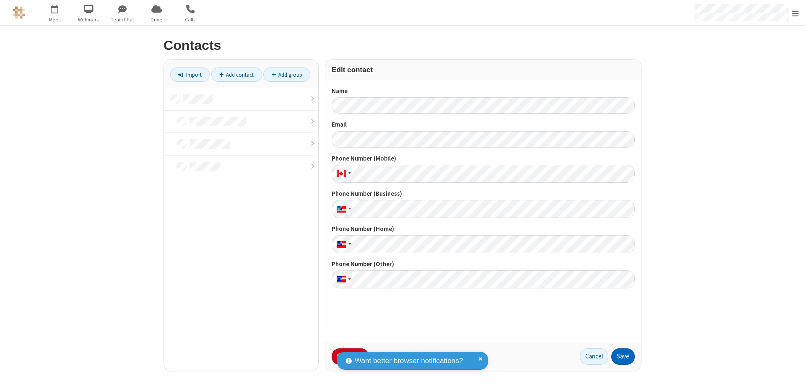 The width and height of the screenshot is (805, 384). I want to click on h2: Contacts, so click(403, 45).